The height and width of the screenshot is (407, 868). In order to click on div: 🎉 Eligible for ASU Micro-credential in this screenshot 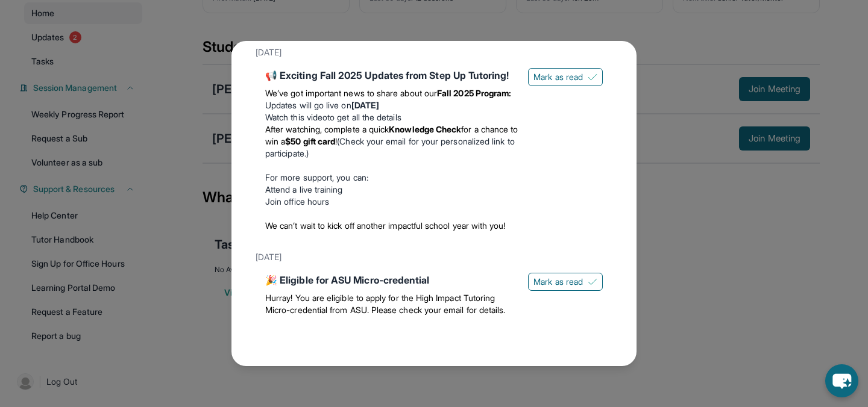, I will do `click(392, 280)`.